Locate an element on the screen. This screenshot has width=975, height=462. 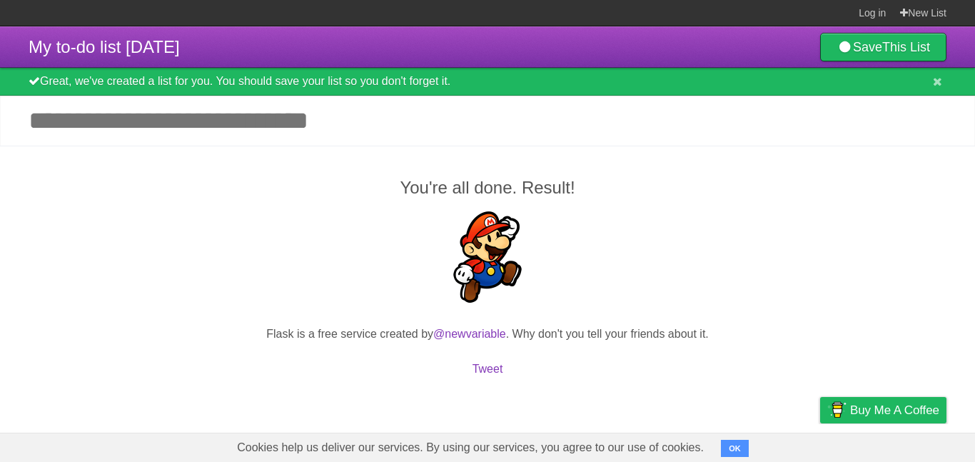
span: Buy me a coffee is located at coordinates (894, 410).